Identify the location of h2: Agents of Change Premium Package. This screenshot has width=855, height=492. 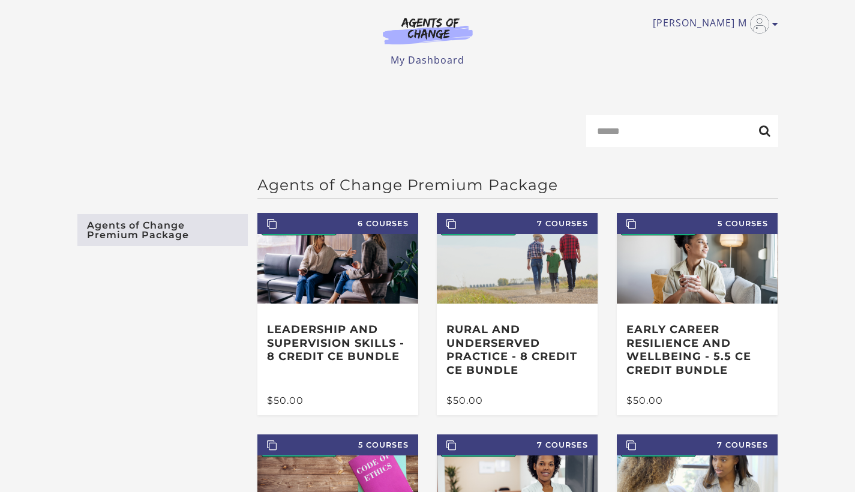
(518, 185).